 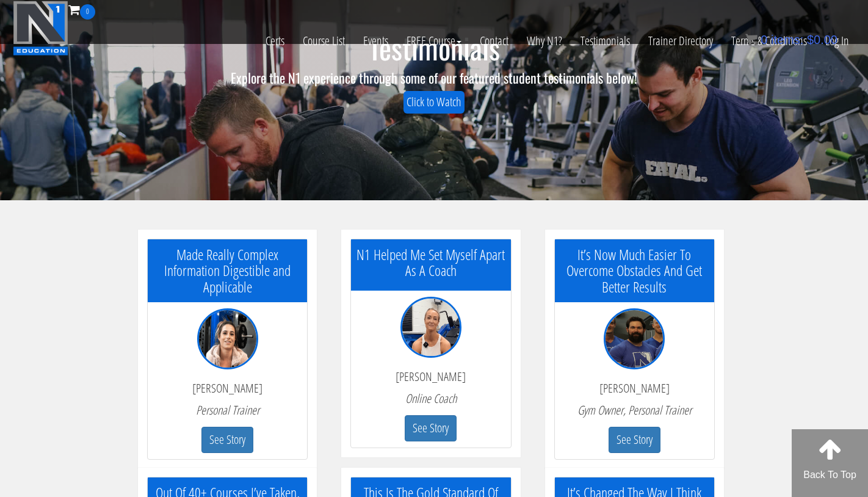 I want to click on span: items:, so click(x=787, y=39).